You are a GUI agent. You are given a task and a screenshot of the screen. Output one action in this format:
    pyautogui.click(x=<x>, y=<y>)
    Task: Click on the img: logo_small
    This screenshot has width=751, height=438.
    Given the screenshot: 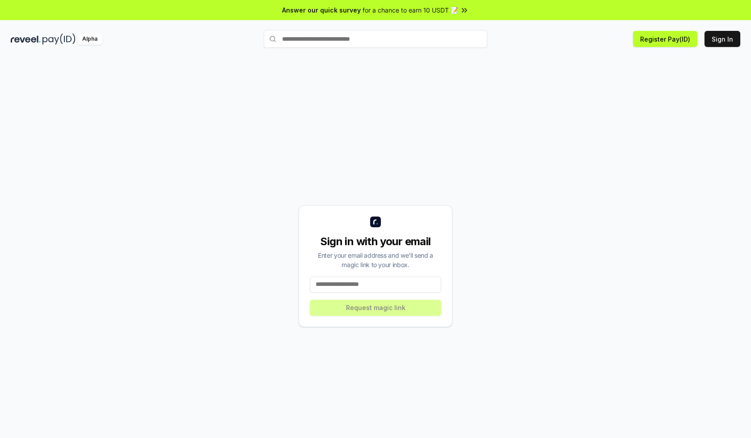 What is the action you would take?
    pyautogui.click(x=376, y=222)
    